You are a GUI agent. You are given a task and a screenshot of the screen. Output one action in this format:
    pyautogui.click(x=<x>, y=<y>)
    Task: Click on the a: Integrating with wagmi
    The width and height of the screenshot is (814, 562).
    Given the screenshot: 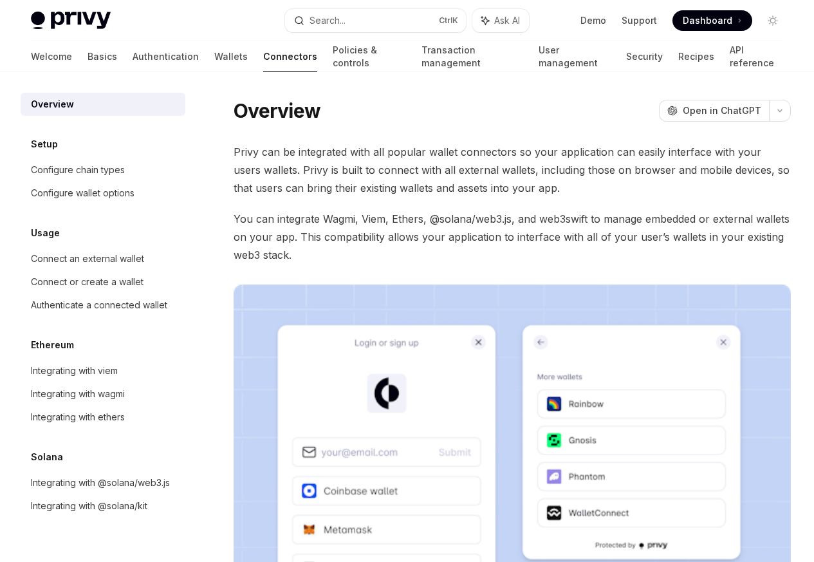 What is the action you would take?
    pyautogui.click(x=103, y=394)
    